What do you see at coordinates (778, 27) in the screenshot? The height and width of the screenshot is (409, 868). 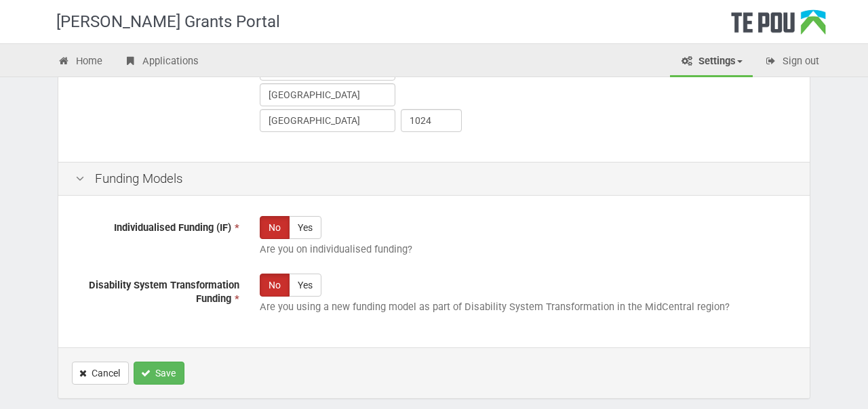 I see `div: Te Pou Logo` at bounding box center [778, 27].